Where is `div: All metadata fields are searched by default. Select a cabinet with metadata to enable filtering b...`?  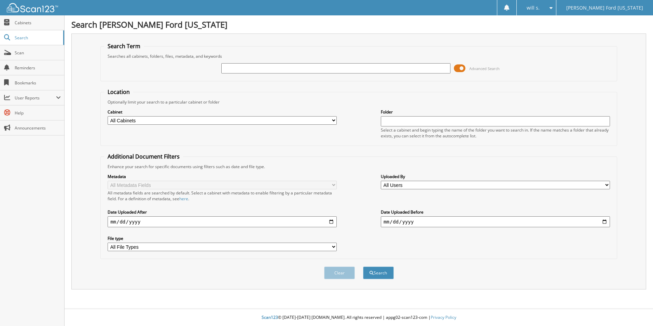
div: All metadata fields are searched by default. Select a cabinet with metadata to enable filtering b... is located at coordinates (222, 196).